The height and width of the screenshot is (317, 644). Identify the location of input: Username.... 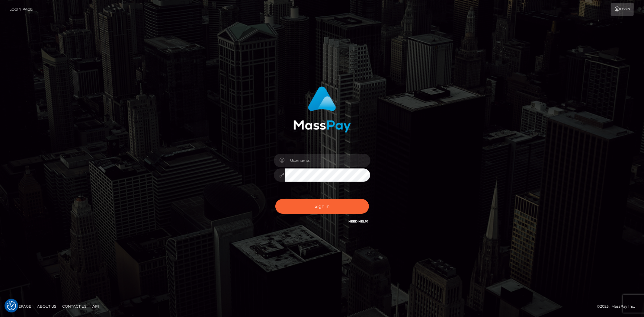
(328, 160).